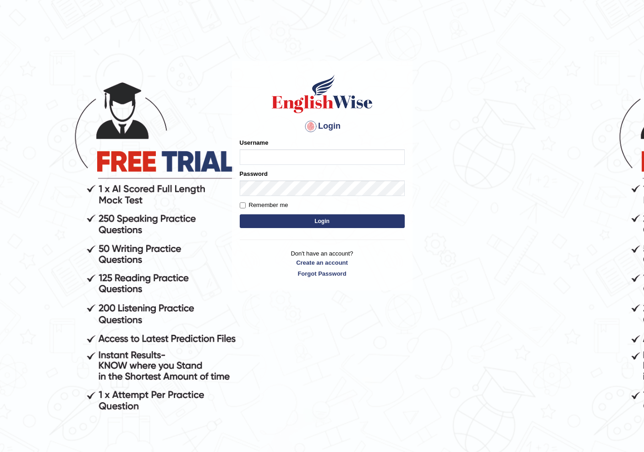 Image resolution: width=644 pixels, height=452 pixels. I want to click on input: Remember me, so click(243, 205).